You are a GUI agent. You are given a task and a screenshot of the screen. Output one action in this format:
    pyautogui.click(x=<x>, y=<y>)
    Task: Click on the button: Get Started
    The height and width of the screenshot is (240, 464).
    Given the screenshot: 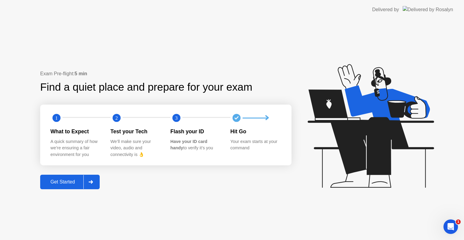 What is the action you would take?
    pyautogui.click(x=70, y=182)
    